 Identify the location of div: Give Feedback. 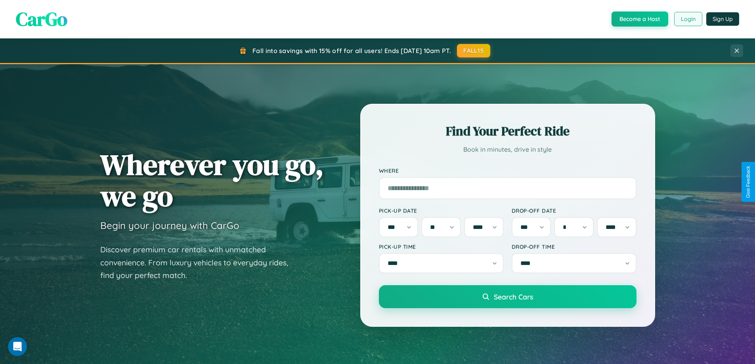
(748, 182).